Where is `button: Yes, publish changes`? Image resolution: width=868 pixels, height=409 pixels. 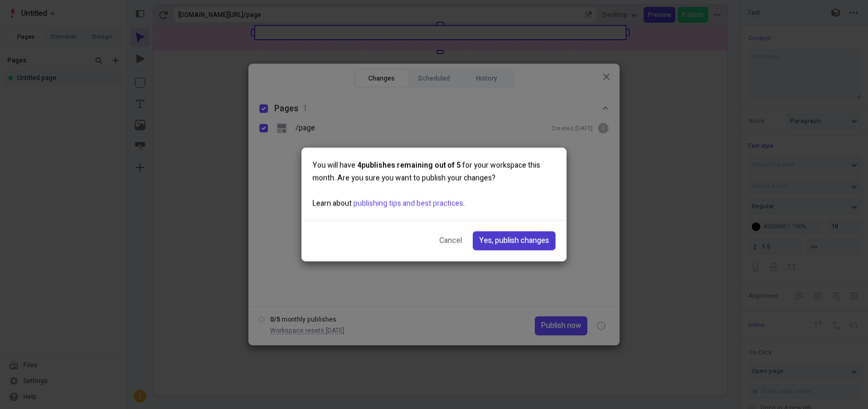
button: Yes, publish changes is located at coordinates (514, 241).